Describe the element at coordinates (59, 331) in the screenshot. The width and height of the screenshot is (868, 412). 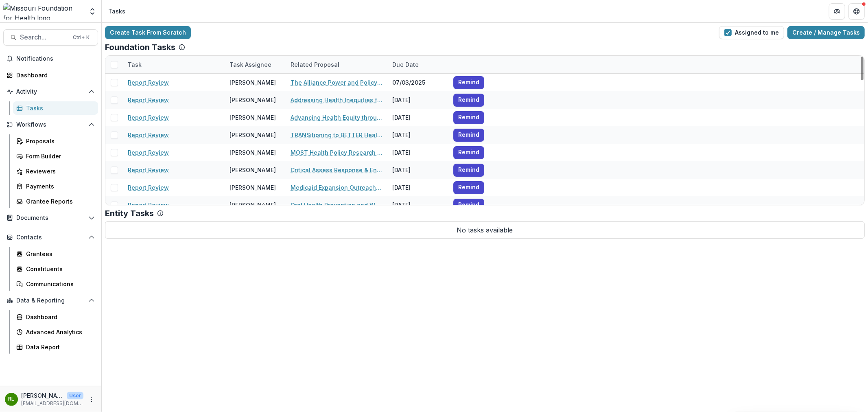
I see `div: Advanced Analytics` at that location.